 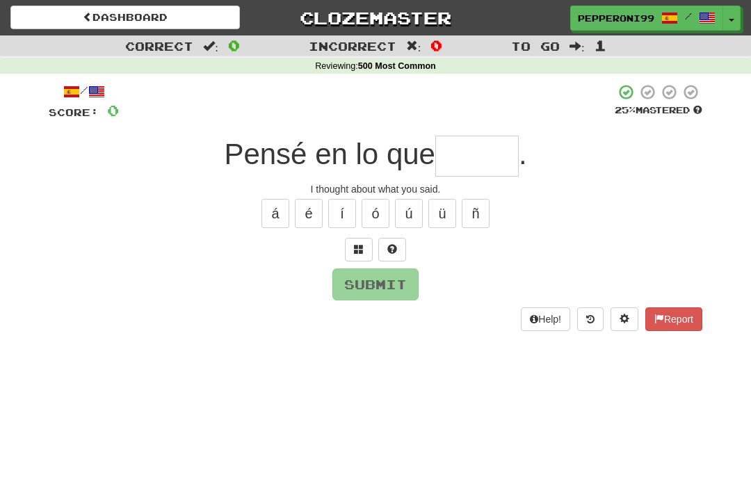 What do you see at coordinates (397, 66) in the screenshot?
I see `strong: 500 Most Common` at bounding box center [397, 66].